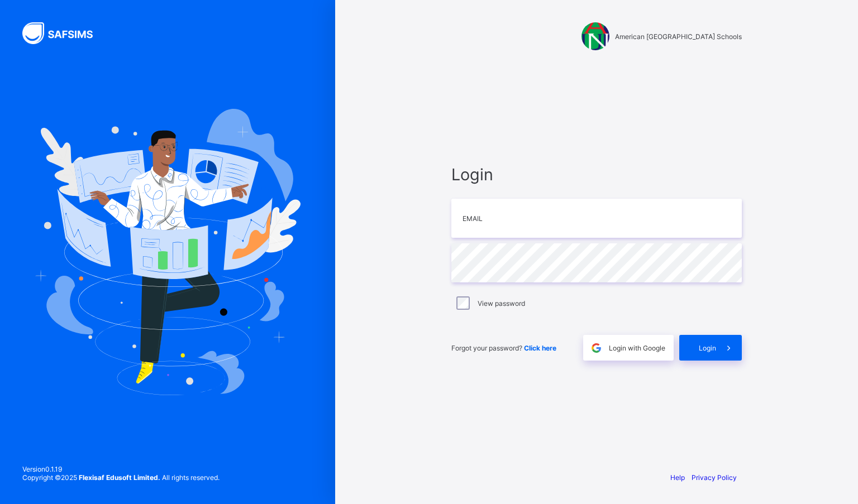 The height and width of the screenshot is (504, 858). What do you see at coordinates (503, 348) in the screenshot?
I see `span: Forgot your password?` at bounding box center [503, 348].